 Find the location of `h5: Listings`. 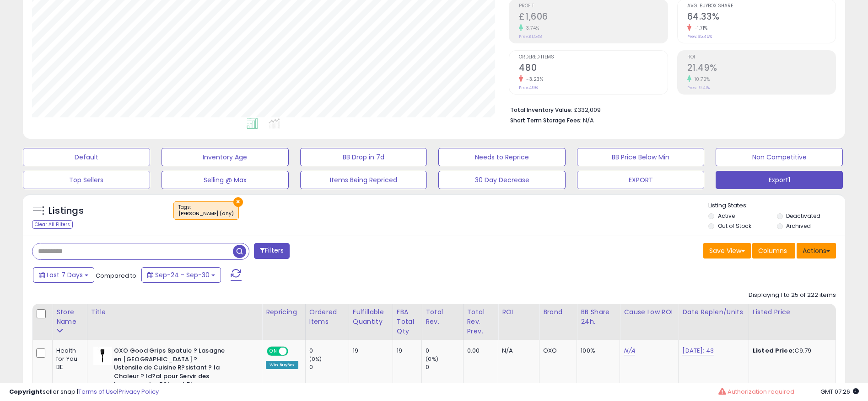

h5: Listings is located at coordinates (66, 211).